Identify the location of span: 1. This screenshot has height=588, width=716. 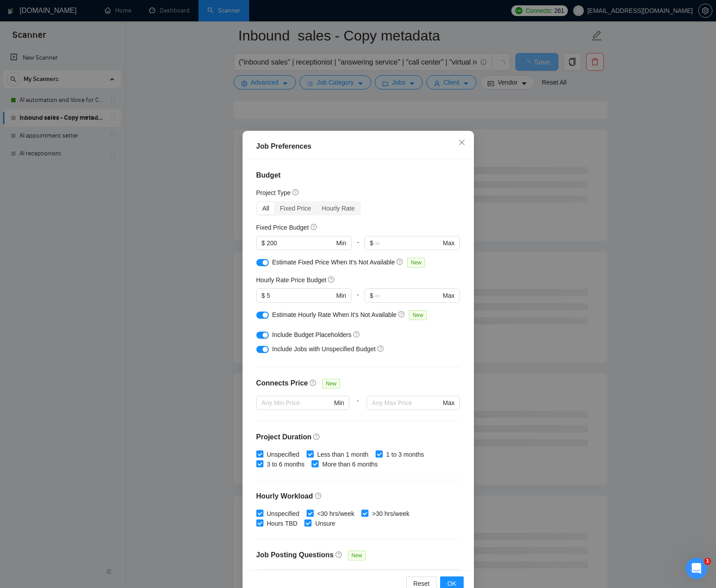
(708, 562).